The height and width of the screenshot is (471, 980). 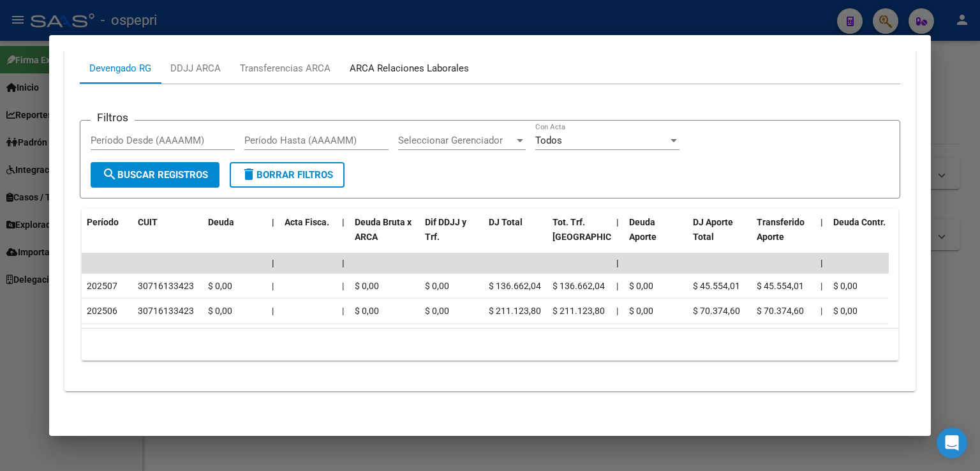 I want to click on datatable-header-cell: DJ Total, so click(x=516, y=237).